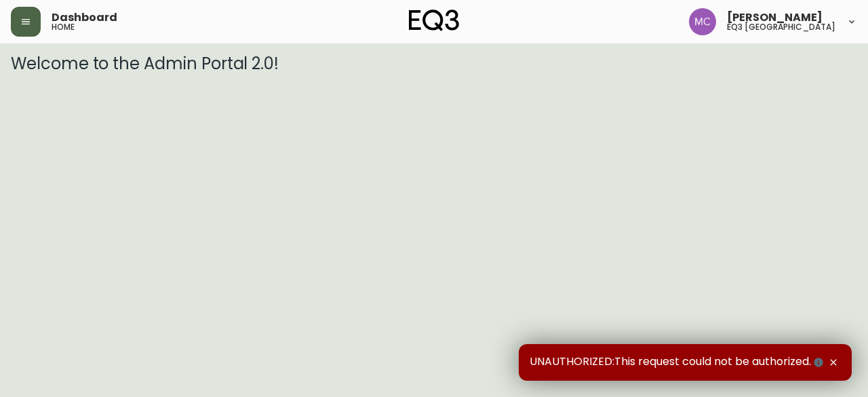 This screenshot has height=397, width=868. Describe the element at coordinates (677, 362) in the screenshot. I see `span: UNAUTHORIZED:This request could not be authorized.` at that location.